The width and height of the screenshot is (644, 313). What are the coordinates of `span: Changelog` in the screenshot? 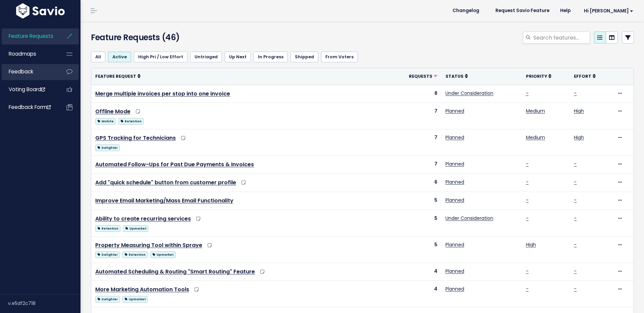 It's located at (466, 11).